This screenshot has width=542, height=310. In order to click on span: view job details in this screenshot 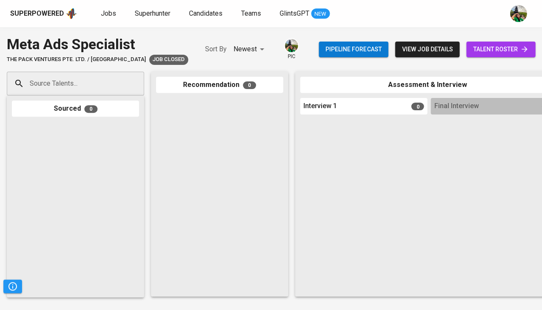, I will do `click(427, 49)`.